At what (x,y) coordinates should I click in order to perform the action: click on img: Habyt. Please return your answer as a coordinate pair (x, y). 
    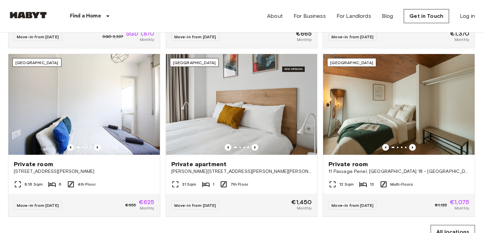
    Looking at the image, I should click on (28, 15).